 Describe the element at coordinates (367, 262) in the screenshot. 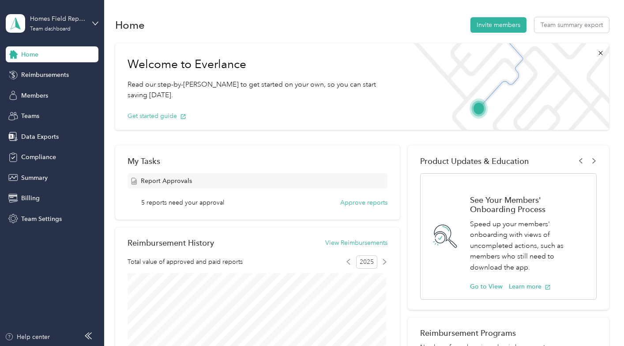

I see `span: 2025` at that location.